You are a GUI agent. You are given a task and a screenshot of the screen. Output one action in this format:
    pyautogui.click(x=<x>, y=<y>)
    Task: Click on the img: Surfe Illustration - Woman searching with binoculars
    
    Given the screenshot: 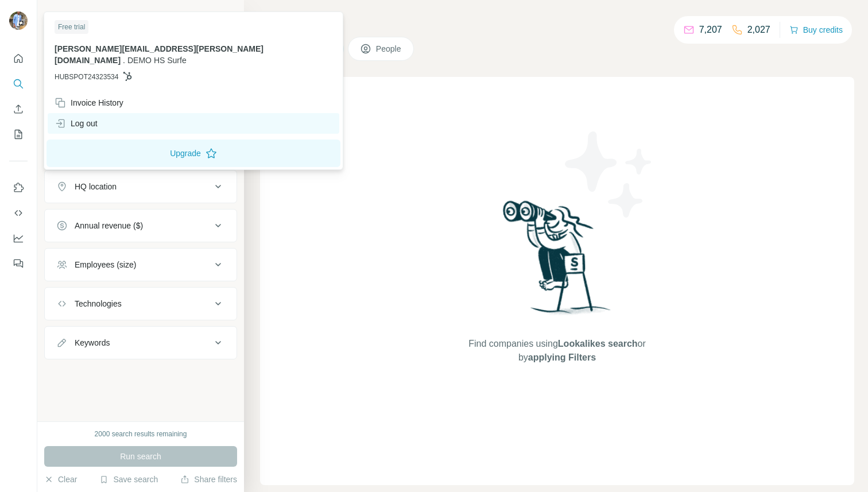 What is the action you would take?
    pyautogui.click(x=557, y=261)
    